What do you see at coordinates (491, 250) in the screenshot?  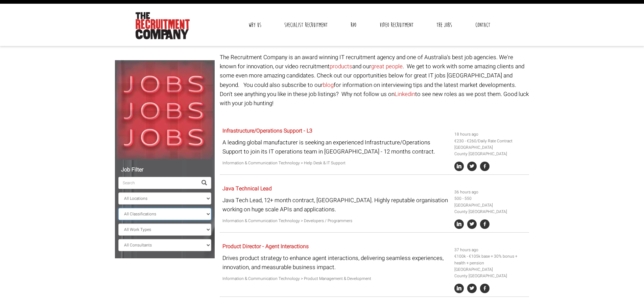 I see `li: 37 hours ago` at bounding box center [491, 250].